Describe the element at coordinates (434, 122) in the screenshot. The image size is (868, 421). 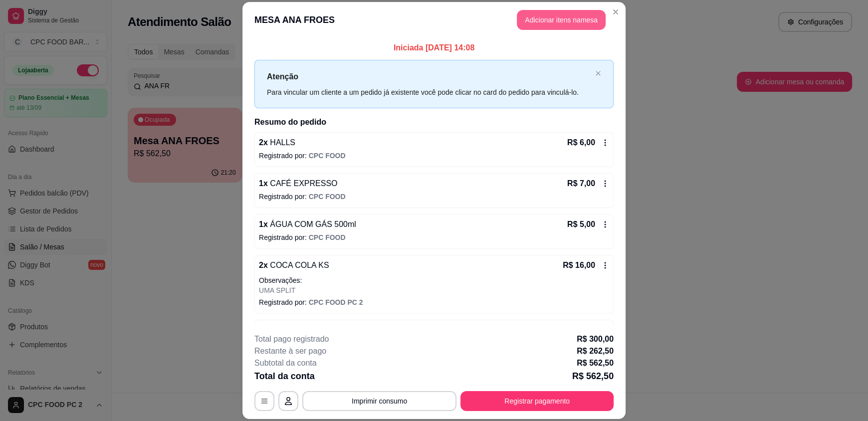
I see `h2: Resumo do pedido` at that location.